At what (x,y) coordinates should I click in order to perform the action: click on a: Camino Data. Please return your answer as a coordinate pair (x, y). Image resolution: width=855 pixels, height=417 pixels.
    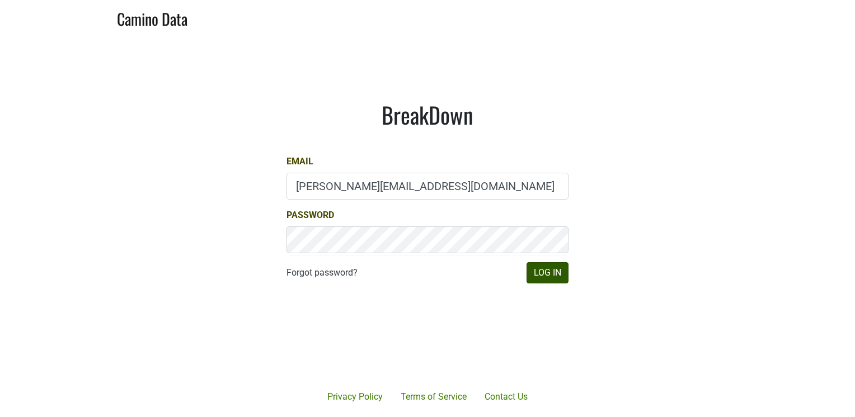
    Looking at the image, I should click on (152, 17).